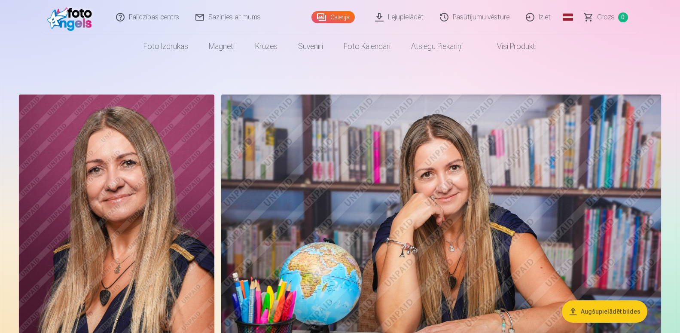 The height and width of the screenshot is (333, 680). Describe the element at coordinates (310, 46) in the screenshot. I see `a: Suvenīri` at that location.